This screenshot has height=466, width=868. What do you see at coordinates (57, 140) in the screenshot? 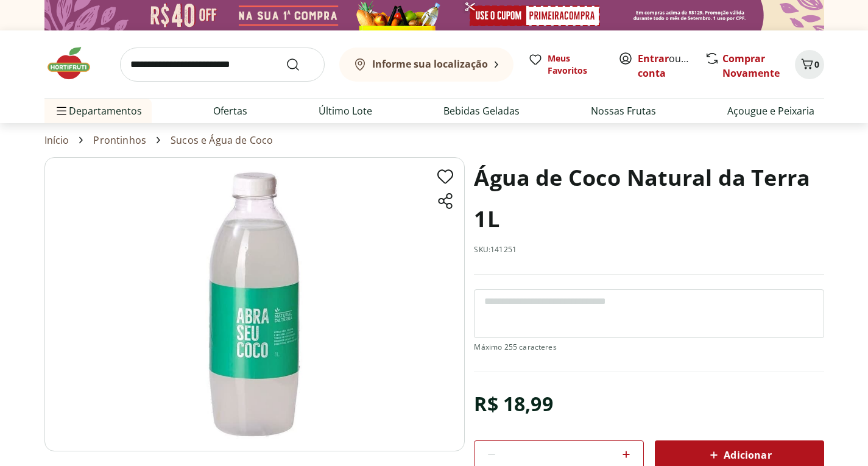
I see `a: Início` at bounding box center [57, 140].